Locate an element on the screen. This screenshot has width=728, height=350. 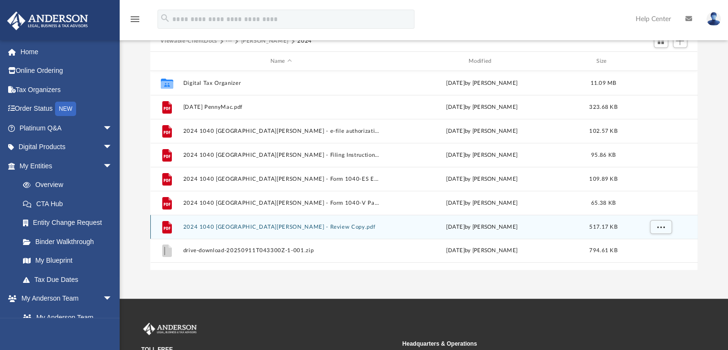
a: Tax Due Dates is located at coordinates (70, 279).